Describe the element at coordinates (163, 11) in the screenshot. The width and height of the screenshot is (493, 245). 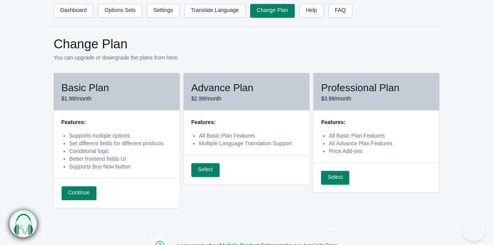
I see `a: Settings` at that location.